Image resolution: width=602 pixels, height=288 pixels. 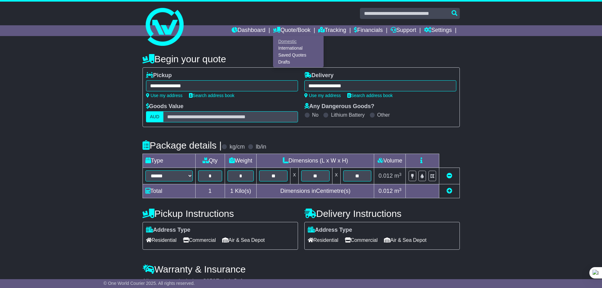 What do you see at coordinates (240, 161) in the screenshot?
I see `td: Weight` at bounding box center [240, 161].